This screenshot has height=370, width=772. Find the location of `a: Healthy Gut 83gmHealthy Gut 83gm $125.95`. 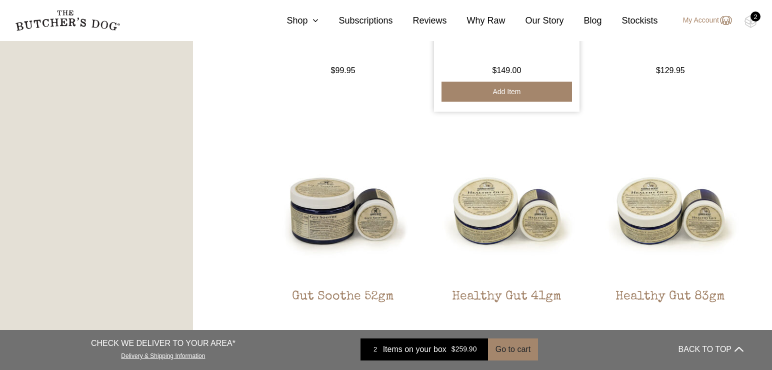

a: Healthy Gut 83gmHealthy Gut 83gm $125.95 is located at coordinates (670, 241).